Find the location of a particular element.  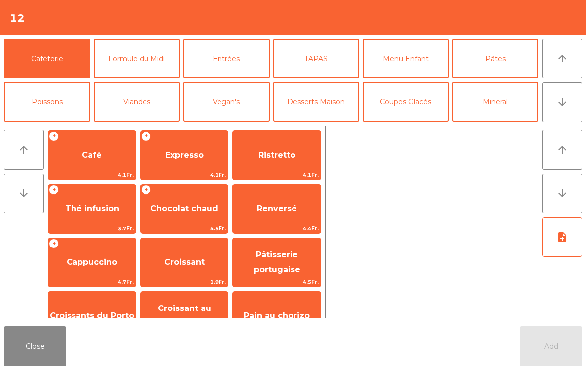

button: Vegan's is located at coordinates (226, 102).